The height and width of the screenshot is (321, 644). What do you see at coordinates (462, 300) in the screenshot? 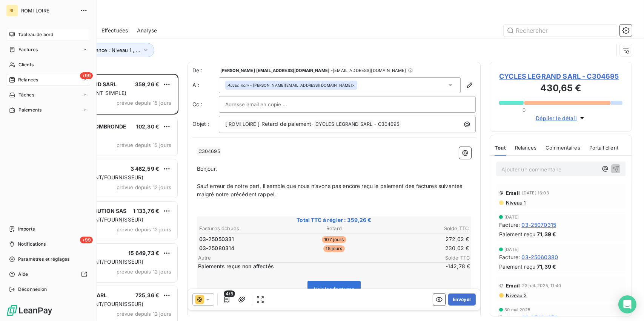
I see `button: Envoyer` at bounding box center [462, 300].